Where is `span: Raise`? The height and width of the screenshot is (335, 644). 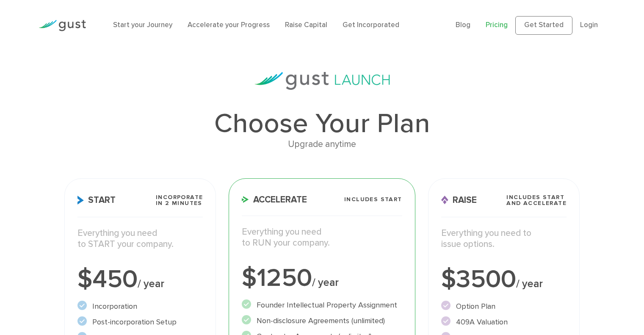 span: Raise is located at coordinates (459, 200).